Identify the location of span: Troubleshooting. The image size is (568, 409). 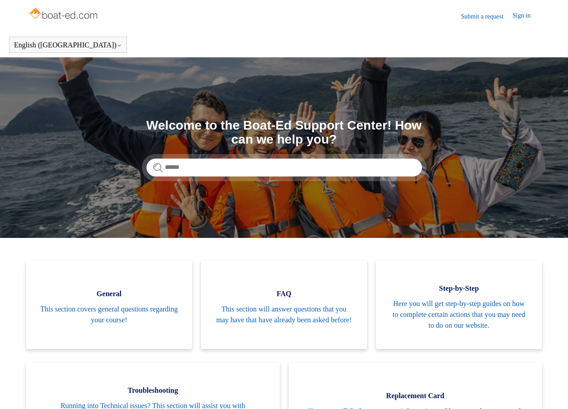
(153, 391).